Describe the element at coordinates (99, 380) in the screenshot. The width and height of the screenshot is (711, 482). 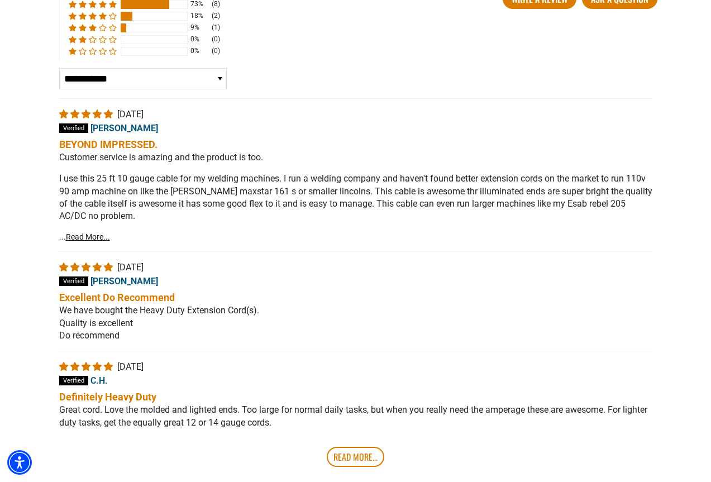
I see `span: C.H.` at that location.